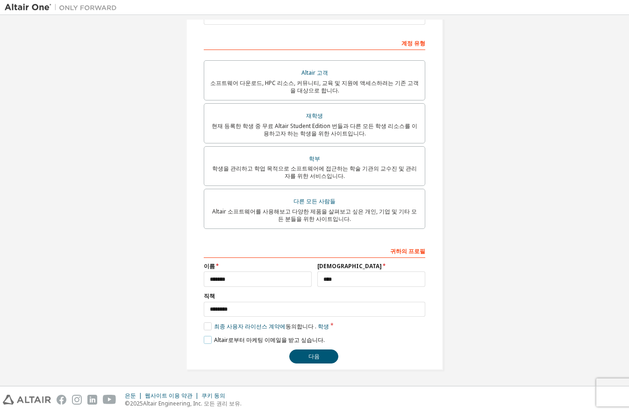 This screenshot has height=413, width=629. What do you see at coordinates (130, 395) in the screenshot?
I see `font: 은둔` at bounding box center [130, 395].